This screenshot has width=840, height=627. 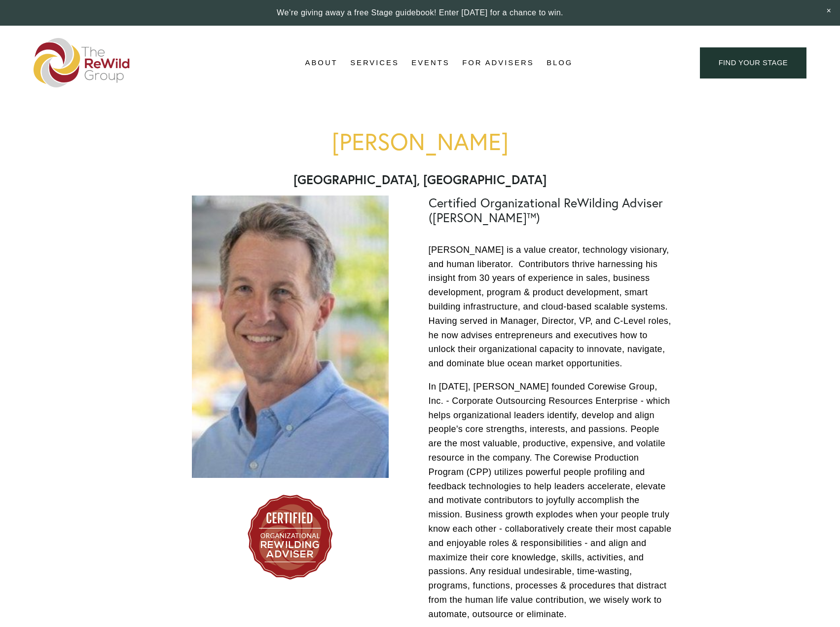 What do you see at coordinates (321, 63) in the screenshot?
I see `span: About` at bounding box center [321, 63].